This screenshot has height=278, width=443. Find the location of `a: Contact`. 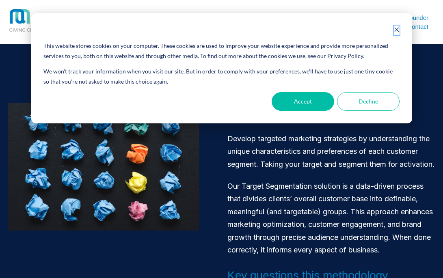

a: Contact is located at coordinates (417, 26).